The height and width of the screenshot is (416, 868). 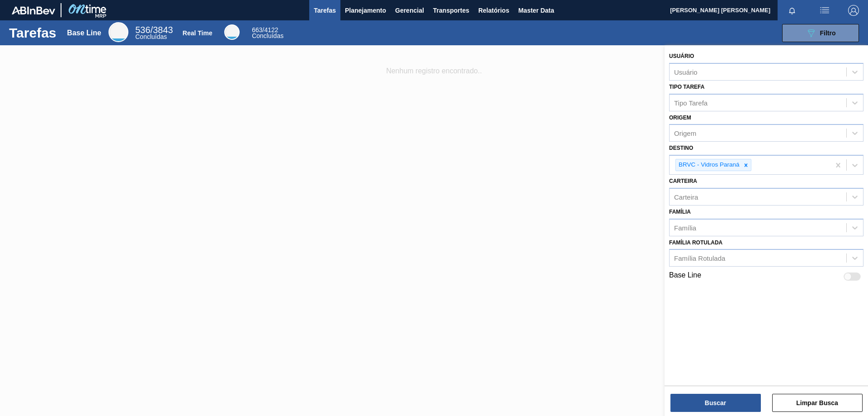 I want to click on span: Filtro, so click(x=828, y=33).